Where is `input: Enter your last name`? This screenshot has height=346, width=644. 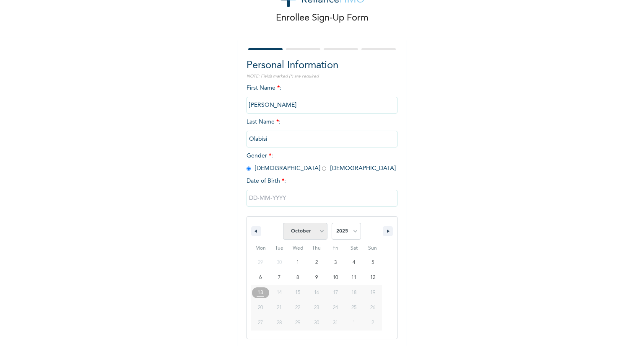 input: Enter your last name is located at coordinates (322, 139).